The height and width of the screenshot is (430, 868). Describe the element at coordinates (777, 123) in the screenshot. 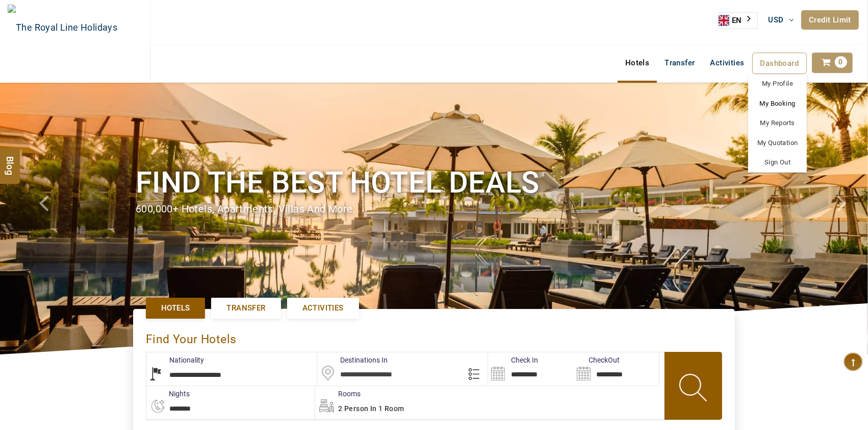

I see `a: My Reports` at that location.